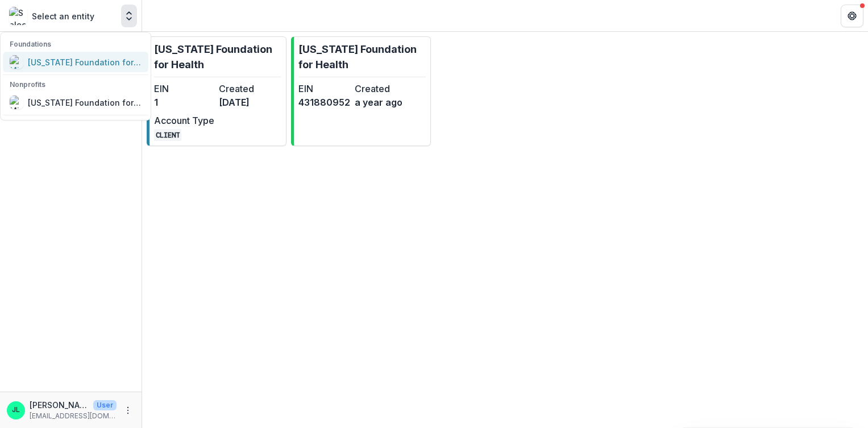  What do you see at coordinates (63, 15) in the screenshot?
I see `p: Select an entity` at bounding box center [63, 15].